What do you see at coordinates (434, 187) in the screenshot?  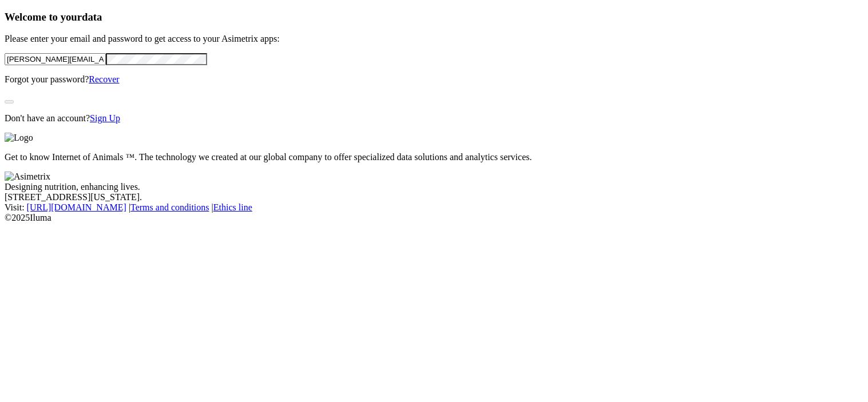 I see `div: Designing nutrition, enhancing lives.` at bounding box center [434, 187].